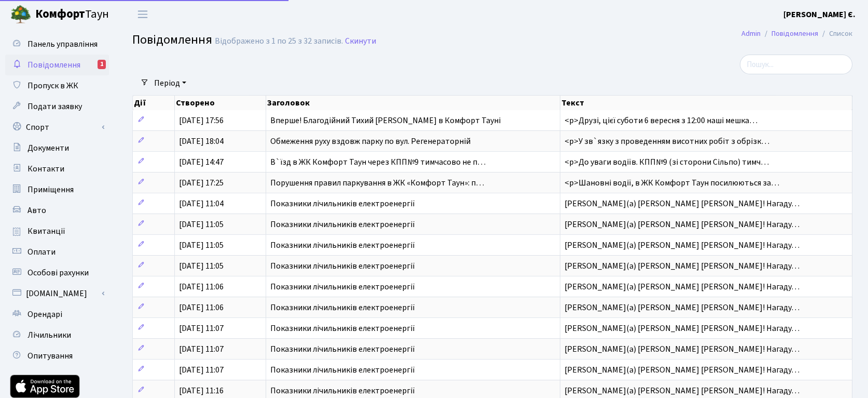  Describe the element at coordinates (797, 34) in the screenshot. I see `nav: breadcrumb` at that location.